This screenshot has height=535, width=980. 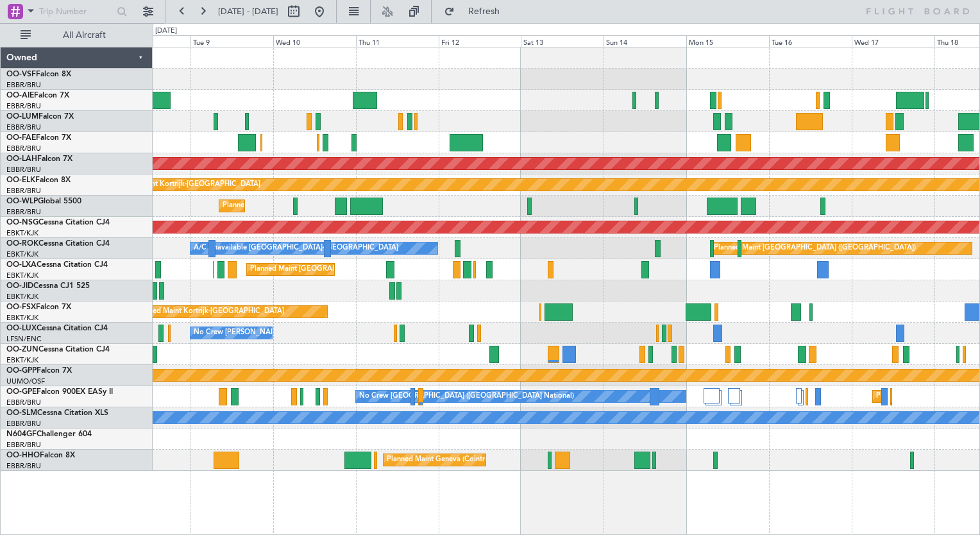 What do you see at coordinates (315, 41) in the screenshot?
I see `div: Wed 10` at bounding box center [315, 41].